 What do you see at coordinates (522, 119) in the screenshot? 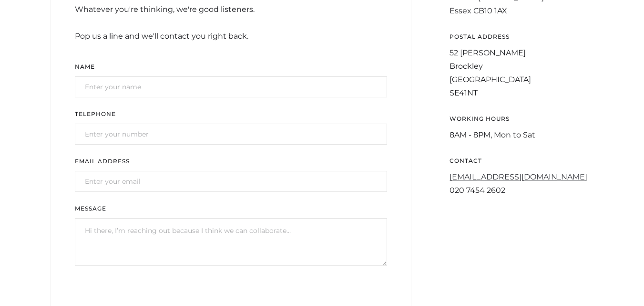
I see `div: WORKING HOURS` at bounding box center [522, 119].